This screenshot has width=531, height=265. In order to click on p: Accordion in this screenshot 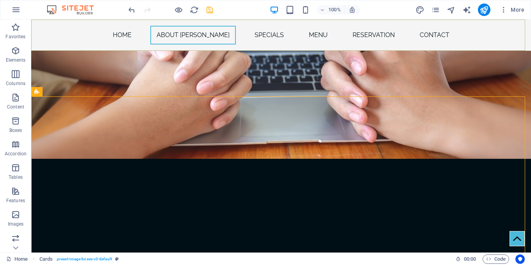, I will do `click(16, 154)`.